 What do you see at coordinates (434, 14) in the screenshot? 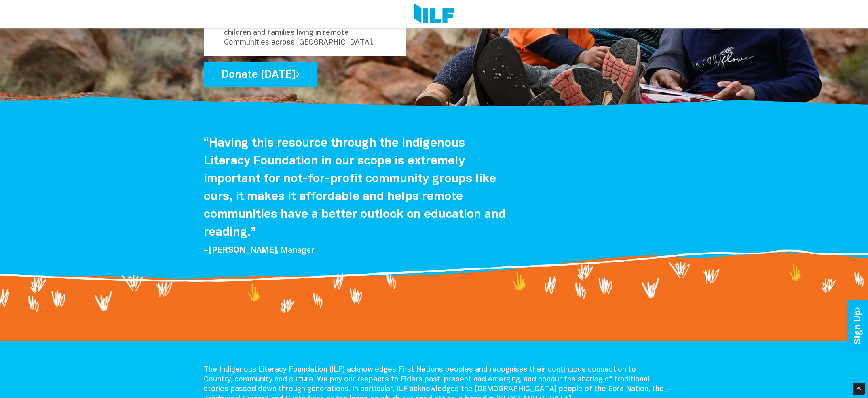
I see `img: Logo` at bounding box center [434, 14].